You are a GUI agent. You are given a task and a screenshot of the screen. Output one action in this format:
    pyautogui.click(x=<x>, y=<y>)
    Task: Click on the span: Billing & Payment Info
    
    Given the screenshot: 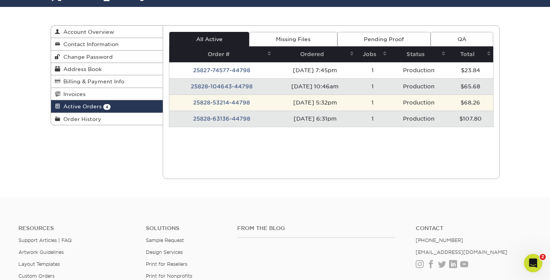 What is the action you would take?
    pyautogui.click(x=92, y=81)
    